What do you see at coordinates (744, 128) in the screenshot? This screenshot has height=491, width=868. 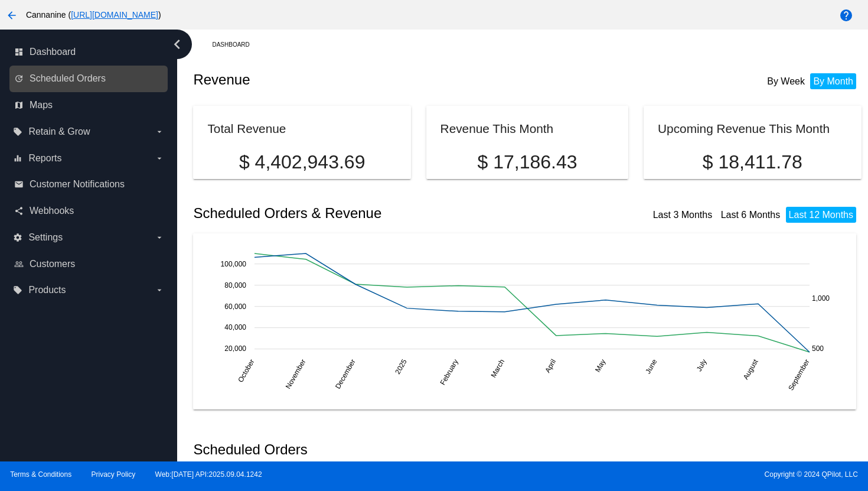 I see `h2: Upcoming Revenue This Month` at bounding box center [744, 128].